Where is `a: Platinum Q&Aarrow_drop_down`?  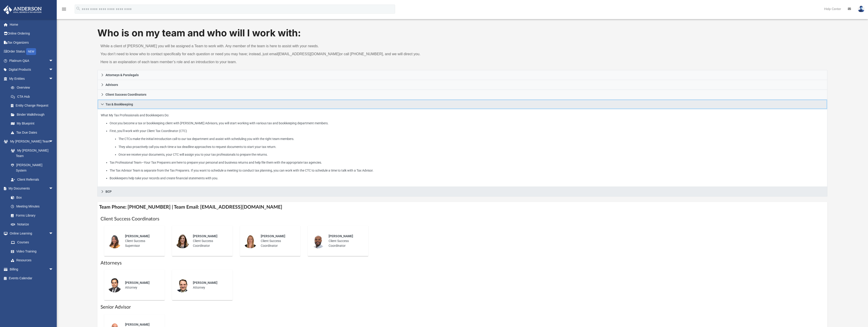
a: Platinum Q&Aarrow_drop_down is located at coordinates (32, 60).